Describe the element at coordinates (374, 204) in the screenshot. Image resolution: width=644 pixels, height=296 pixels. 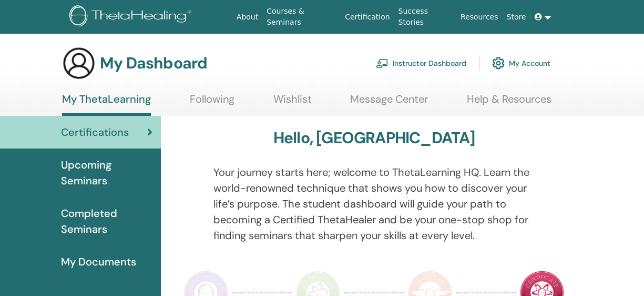
I see `p: Your journey starts here; welcome to ThetaLearning HQ. Learn the world-renowned technique that sh...` at that location.